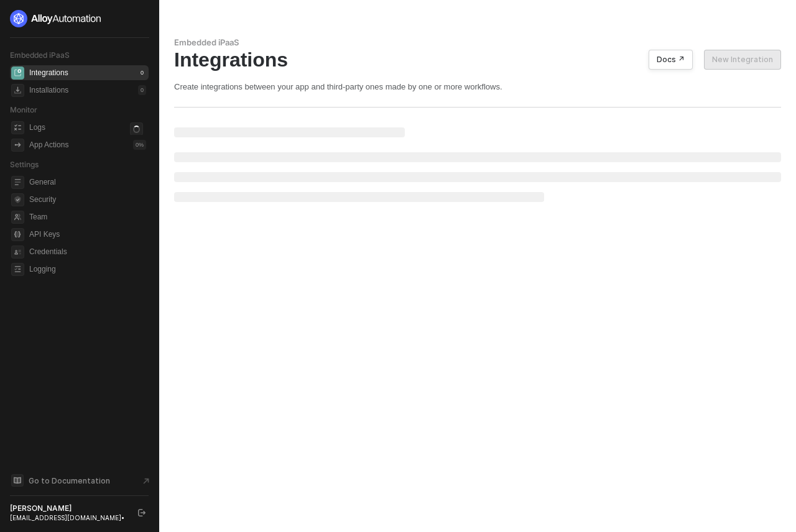 The width and height of the screenshot is (796, 532). I want to click on span: General, so click(88, 182).